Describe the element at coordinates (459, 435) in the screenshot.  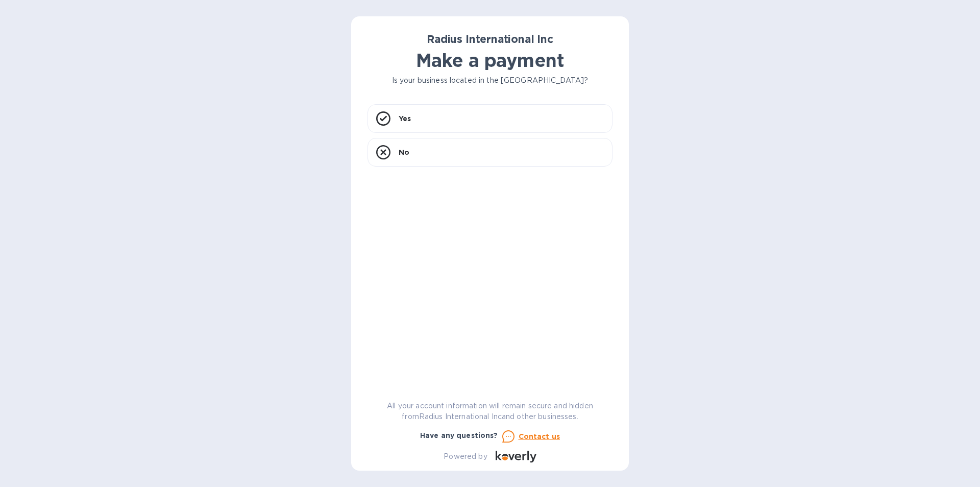
I see `b: Have any questions?` at that location.